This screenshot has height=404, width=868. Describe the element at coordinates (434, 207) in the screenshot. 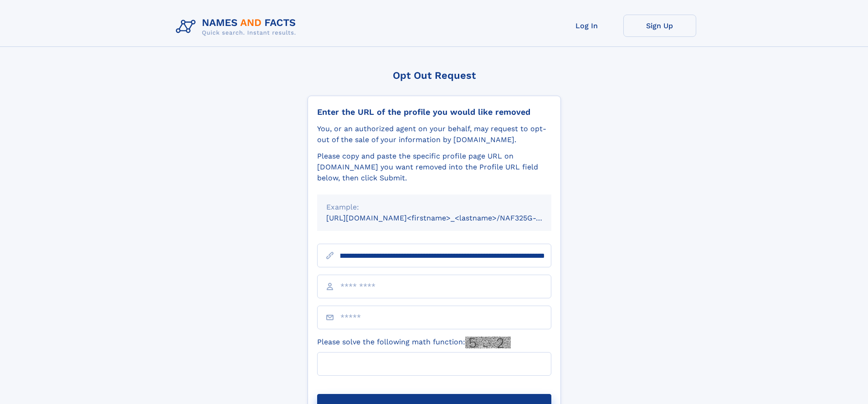

I see `div: Example:` at that location.